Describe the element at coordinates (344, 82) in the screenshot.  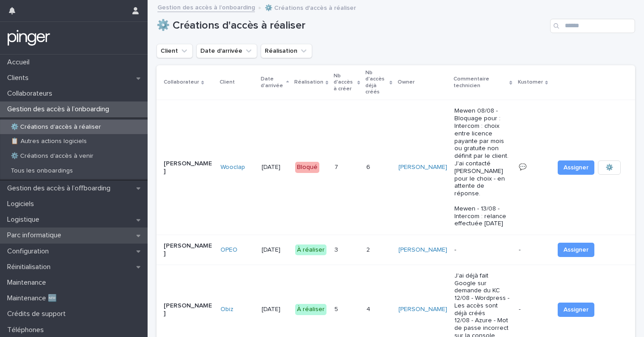
I see `p: Nb d'accès à créer` at that location.